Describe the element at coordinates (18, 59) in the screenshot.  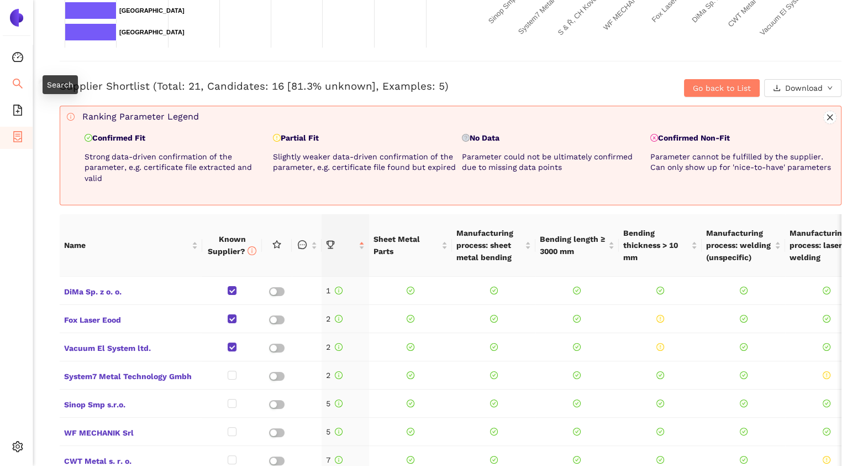
I see `span: dashboard` at that location.